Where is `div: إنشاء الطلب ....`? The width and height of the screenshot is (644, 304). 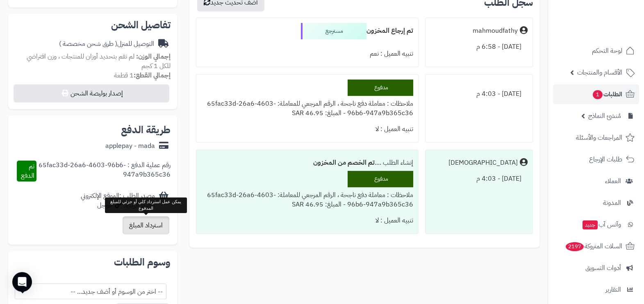
div: إنشاء الطلب .... is located at coordinates (307, 163).